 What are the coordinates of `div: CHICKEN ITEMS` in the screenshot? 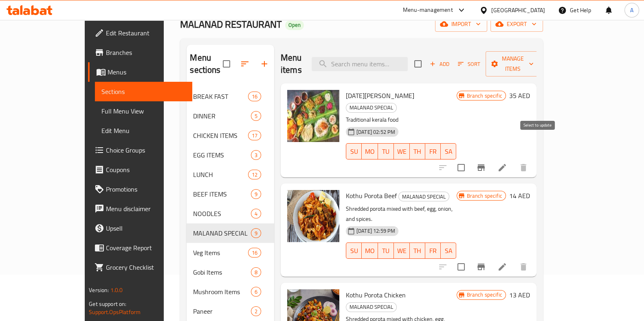 It's located at (220, 135).